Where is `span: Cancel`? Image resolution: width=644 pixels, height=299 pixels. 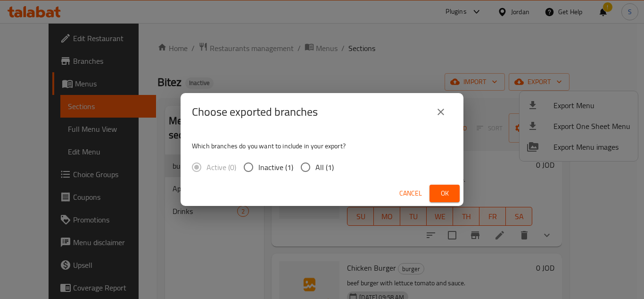 span: Cancel is located at coordinates (411, 193).